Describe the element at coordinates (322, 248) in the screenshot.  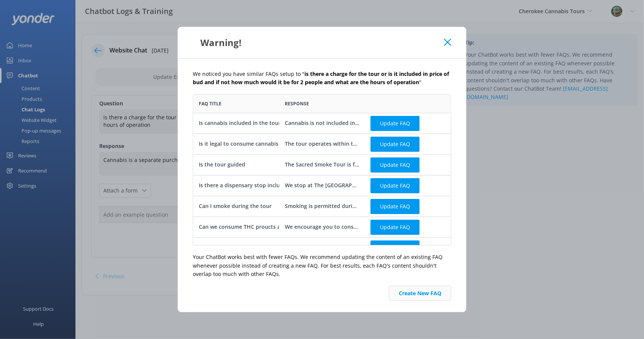
I see `div: Flower, pre-rolls, vapes, and edibles are all allowed on the tour.` at that location.